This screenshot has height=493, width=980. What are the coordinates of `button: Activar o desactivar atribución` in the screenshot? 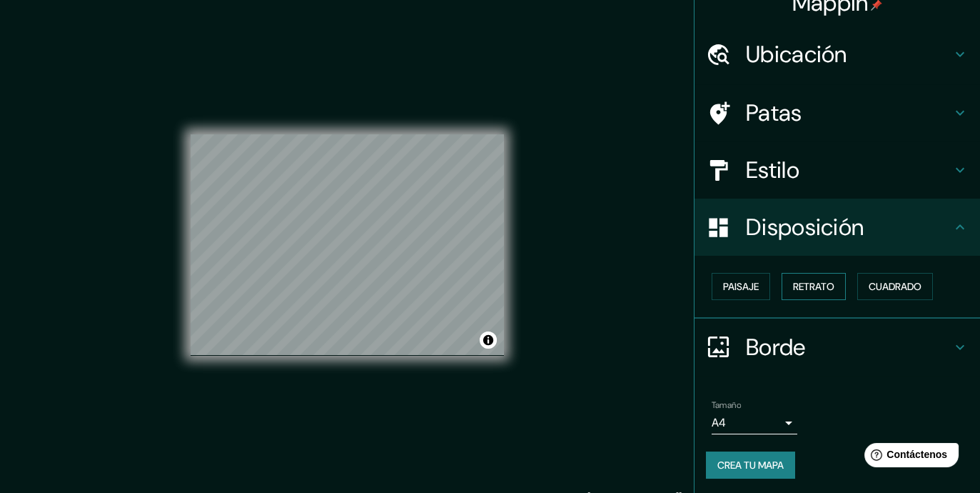 It's located at (489, 340).